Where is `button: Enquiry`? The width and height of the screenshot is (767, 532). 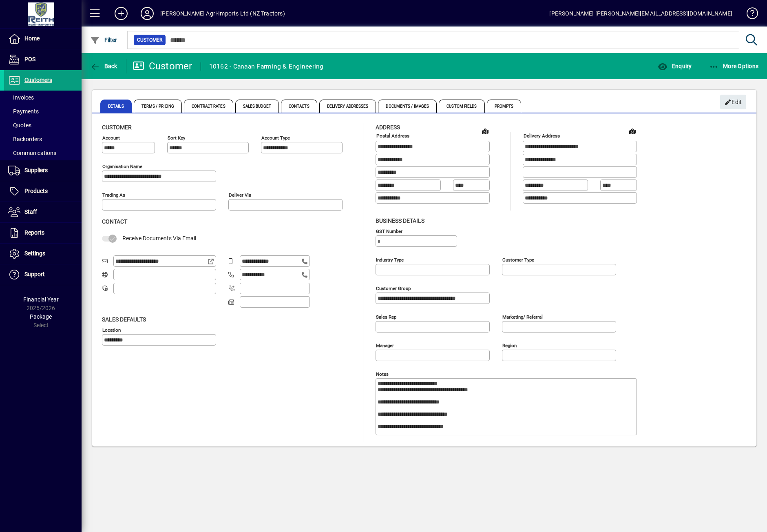
button: Enquiry is located at coordinates (675, 66).